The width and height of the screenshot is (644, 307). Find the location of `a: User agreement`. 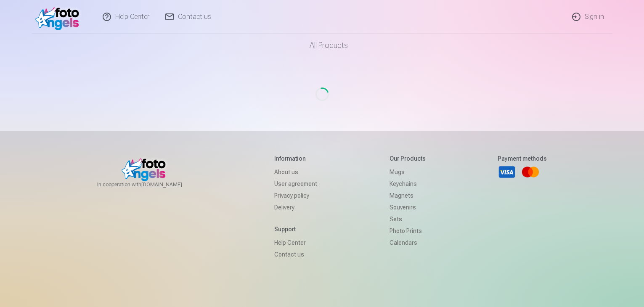

a: User agreement is located at coordinates (295, 183).